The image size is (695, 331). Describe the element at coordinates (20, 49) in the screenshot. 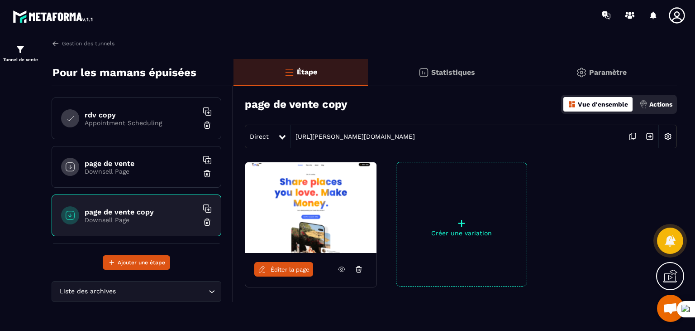

I see `img: formation` at that location.